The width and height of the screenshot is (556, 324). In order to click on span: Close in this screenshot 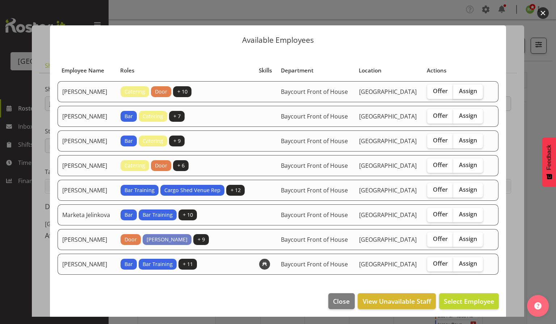, I will do `click(342, 301)`.